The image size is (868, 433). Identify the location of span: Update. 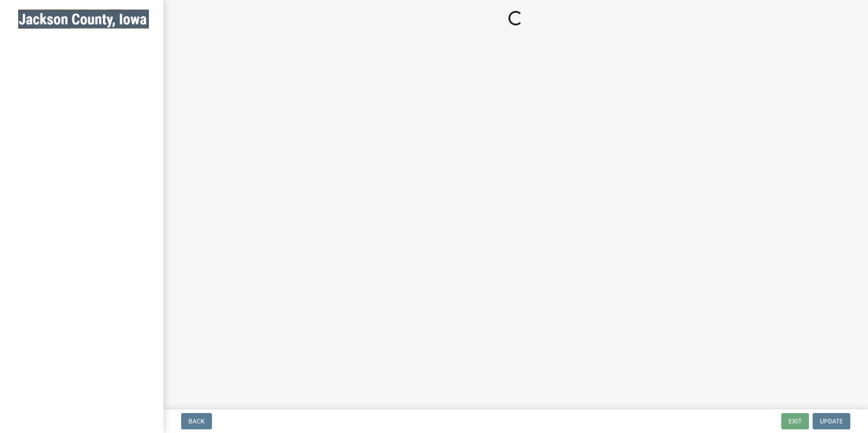
(831, 421).